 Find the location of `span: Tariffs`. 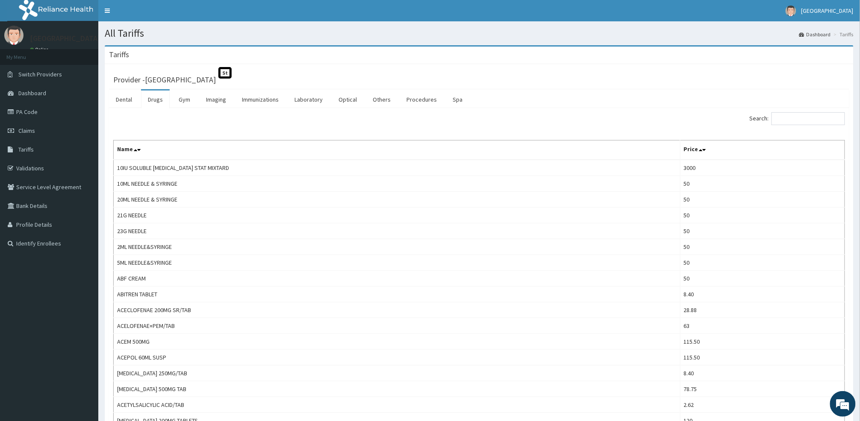

span: Tariffs is located at coordinates (26, 150).